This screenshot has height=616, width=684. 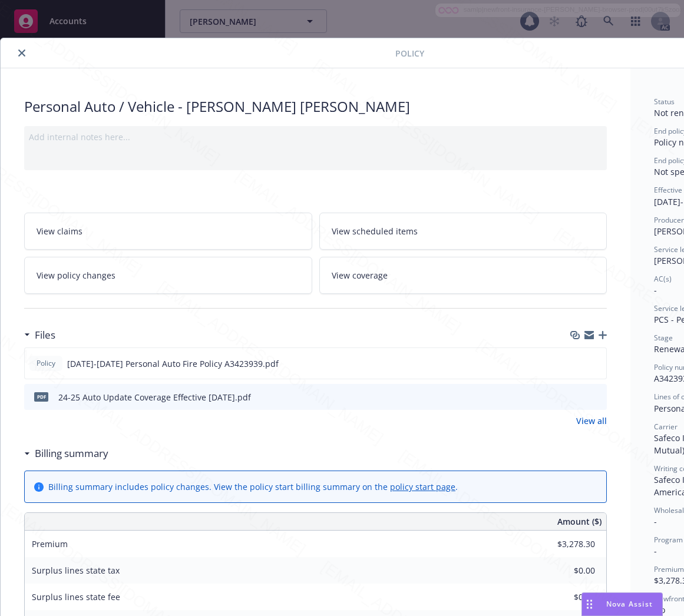 I want to click on span: Carrier, so click(x=666, y=426).